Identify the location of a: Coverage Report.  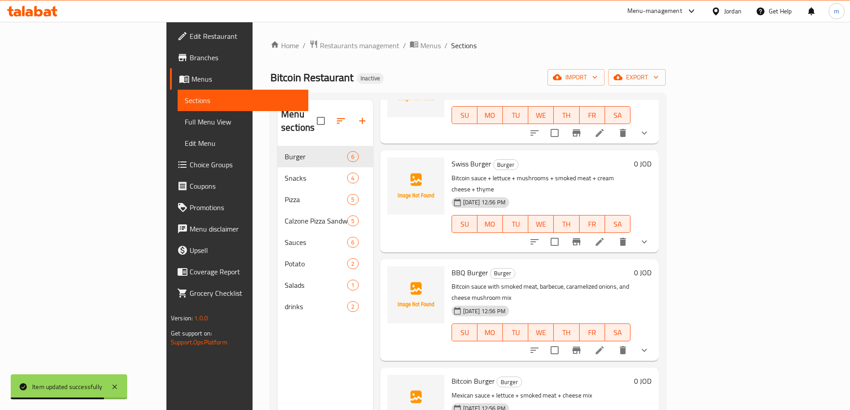
(239, 272).